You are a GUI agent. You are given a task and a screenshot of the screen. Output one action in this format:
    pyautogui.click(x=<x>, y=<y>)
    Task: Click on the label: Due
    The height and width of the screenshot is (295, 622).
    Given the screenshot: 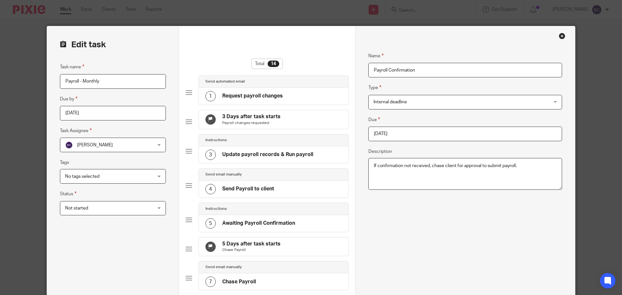 What is the action you would take?
    pyautogui.click(x=374, y=120)
    